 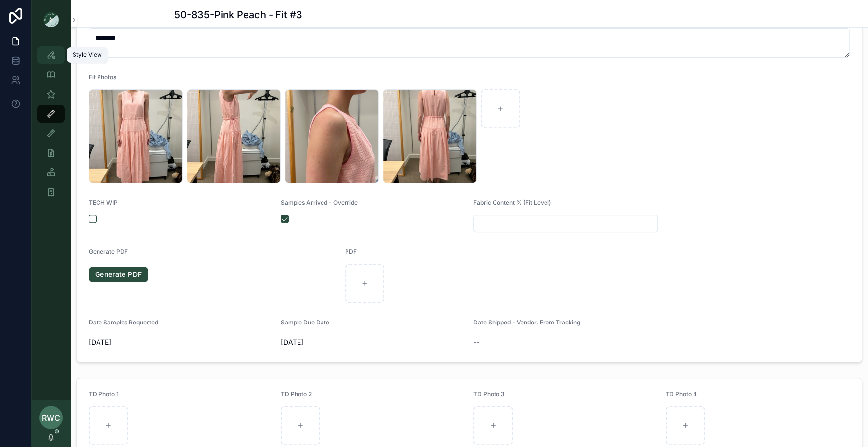 I want to click on span: Date Shipped - Vendor, From Tracking, so click(x=527, y=322).